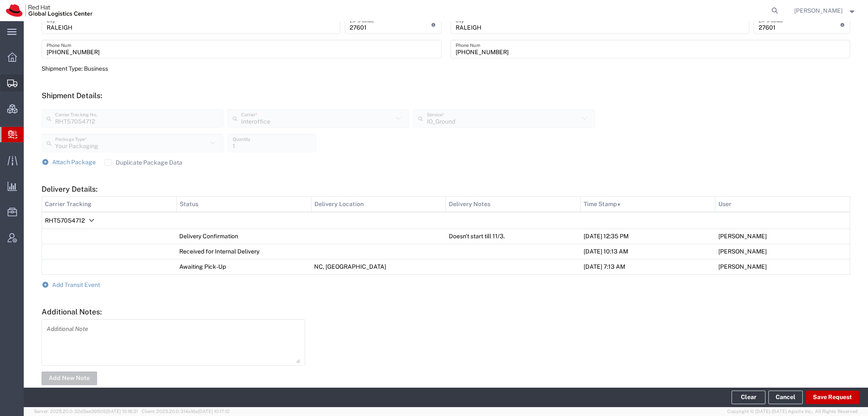 Image resolution: width=868 pixels, height=416 pixels. What do you see at coordinates (109, 204) in the screenshot?
I see `th: Carrier Tracking` at bounding box center [109, 204].